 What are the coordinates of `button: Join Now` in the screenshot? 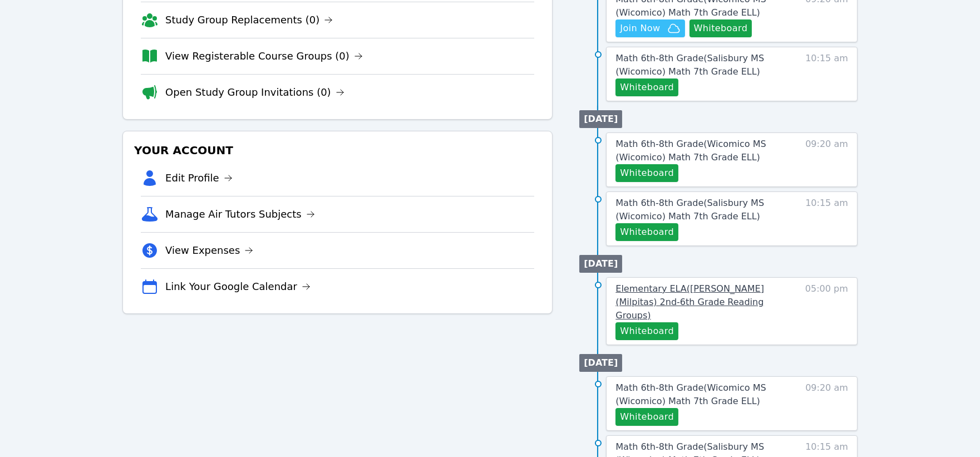 It's located at (650, 29).